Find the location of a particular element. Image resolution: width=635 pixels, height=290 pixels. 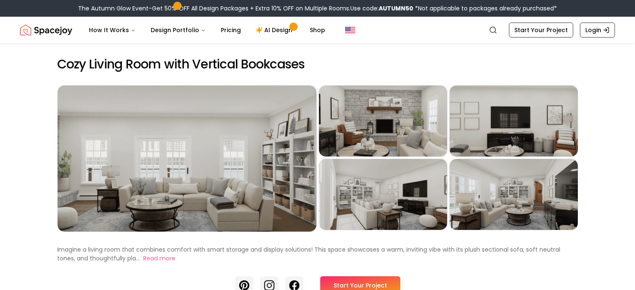

a: AI Design is located at coordinates (275, 30).